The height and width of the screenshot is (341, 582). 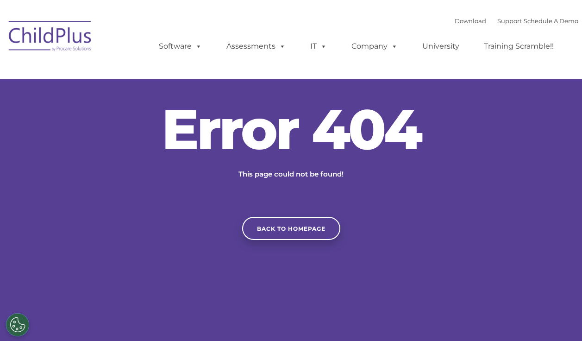 I want to click on a: Company, so click(x=375, y=46).